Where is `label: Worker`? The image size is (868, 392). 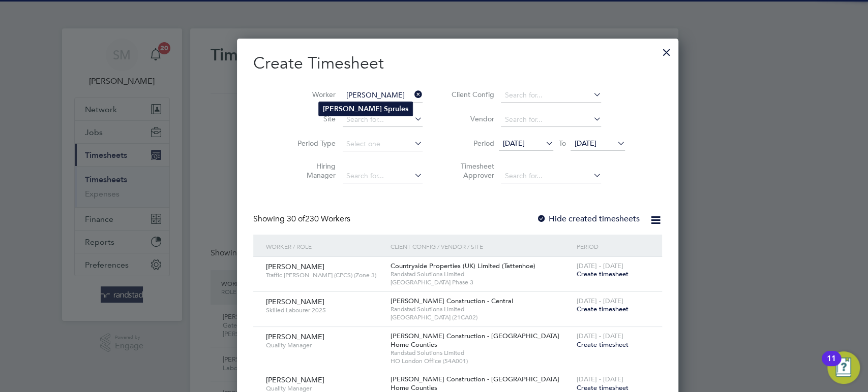
label: Worker is located at coordinates (313, 94).